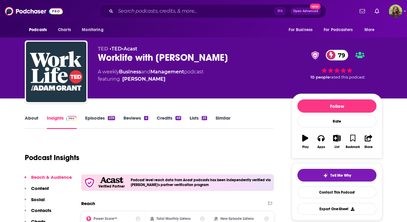 This screenshot has height=222, width=407. Describe the element at coordinates (112, 180) in the screenshot. I see `img: Acast` at that location.